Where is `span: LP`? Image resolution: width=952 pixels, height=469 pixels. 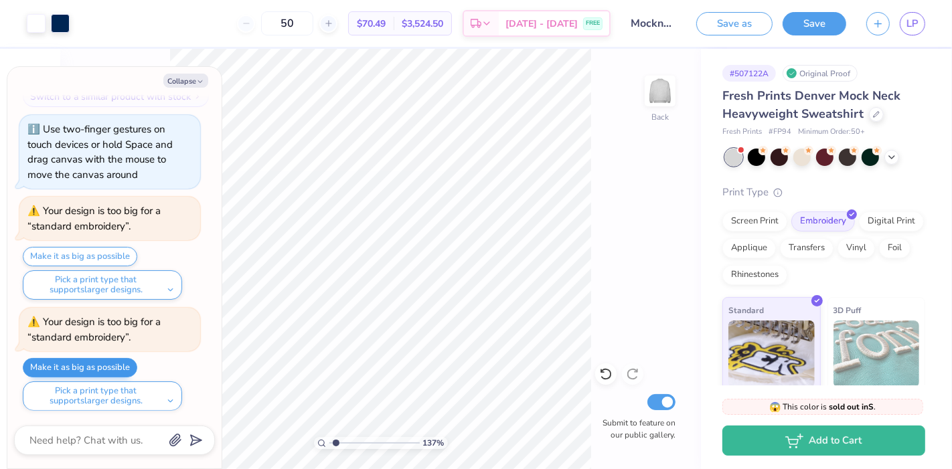
span: LP is located at coordinates (912, 23).